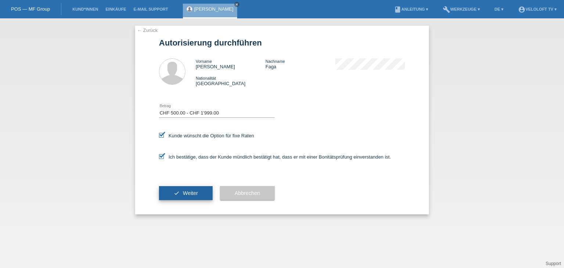 The height and width of the screenshot is (268, 564). Describe the element at coordinates (190, 193) in the screenshot. I see `span: Weiter` at that location.